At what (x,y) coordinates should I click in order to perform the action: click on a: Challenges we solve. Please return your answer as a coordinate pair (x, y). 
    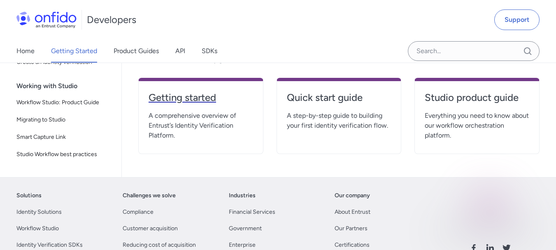
    Looking at the image, I should click on (149, 195).